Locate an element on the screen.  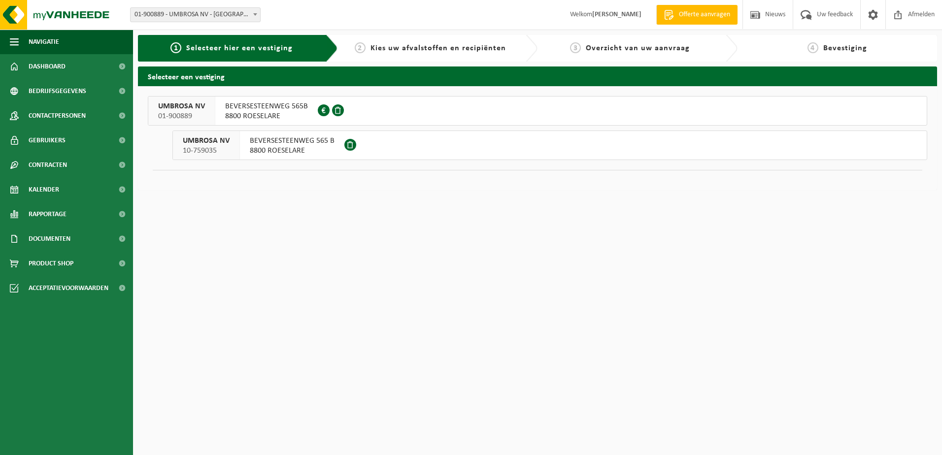
h2: Selecteer een vestiging is located at coordinates (538, 76).